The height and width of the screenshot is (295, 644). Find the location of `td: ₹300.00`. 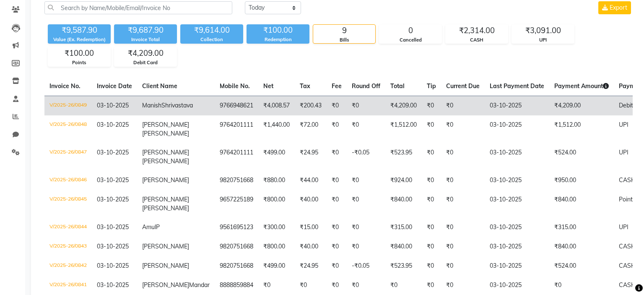

td: ₹300.00 is located at coordinates (276, 227).